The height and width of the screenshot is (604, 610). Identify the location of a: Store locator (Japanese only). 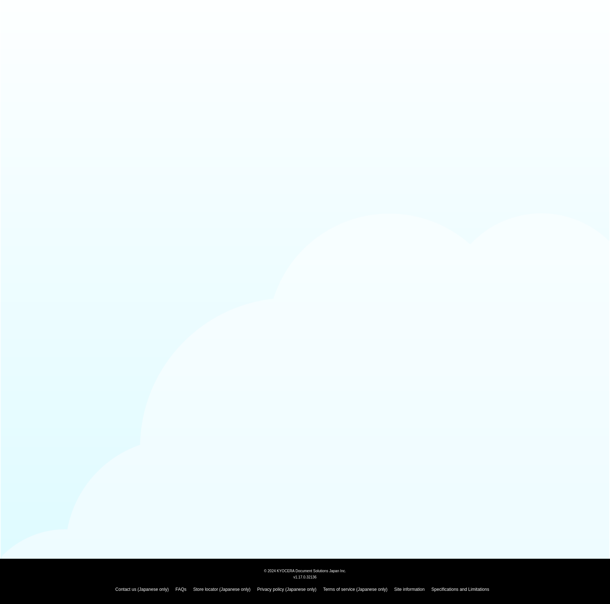
(221, 590).